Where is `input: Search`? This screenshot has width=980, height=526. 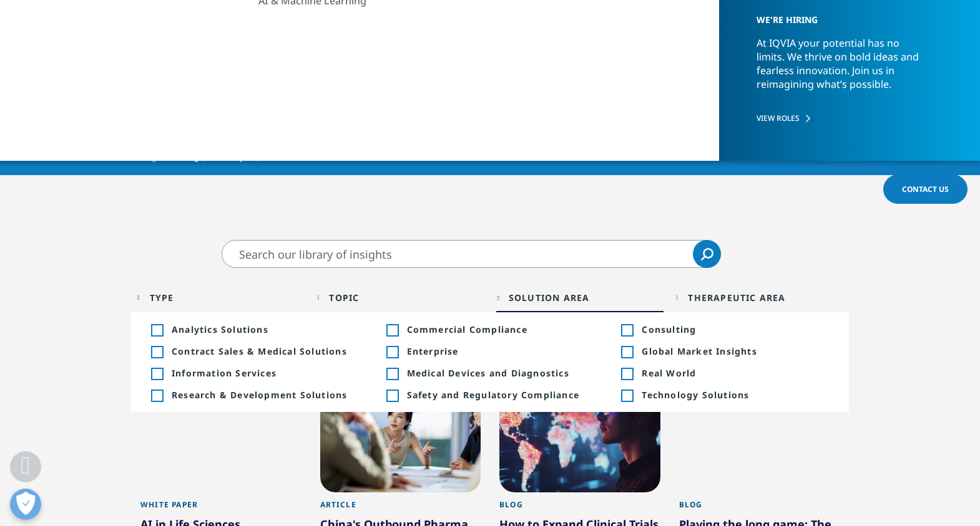
input: Search is located at coordinates (471, 254).